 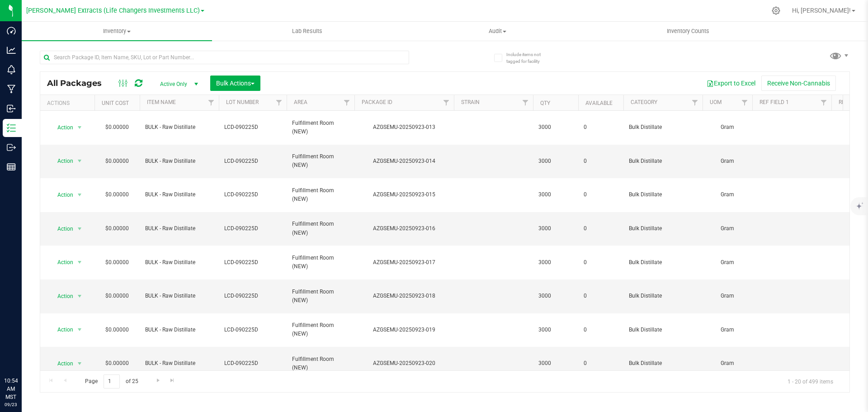 I want to click on input: Search Package ID, Item Name, SKU, Lot or Part Number..., so click(x=224, y=57).